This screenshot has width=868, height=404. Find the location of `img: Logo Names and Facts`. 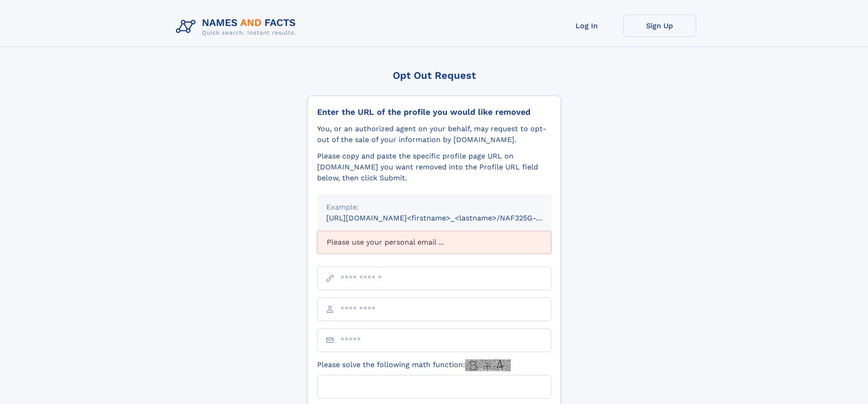

img: Logo Names and Facts is located at coordinates (238, 27).